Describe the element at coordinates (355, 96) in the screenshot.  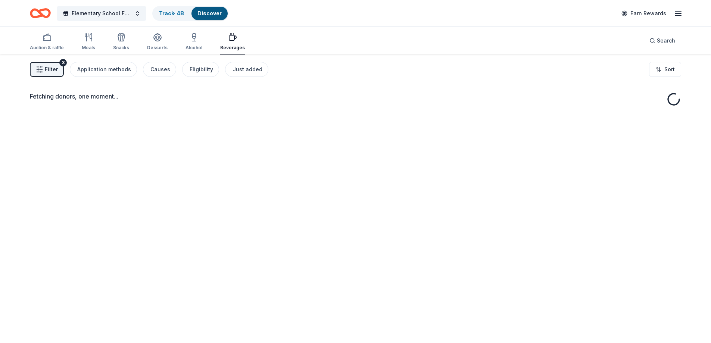
I see `div: Fetching donors, one moment...` at that location.